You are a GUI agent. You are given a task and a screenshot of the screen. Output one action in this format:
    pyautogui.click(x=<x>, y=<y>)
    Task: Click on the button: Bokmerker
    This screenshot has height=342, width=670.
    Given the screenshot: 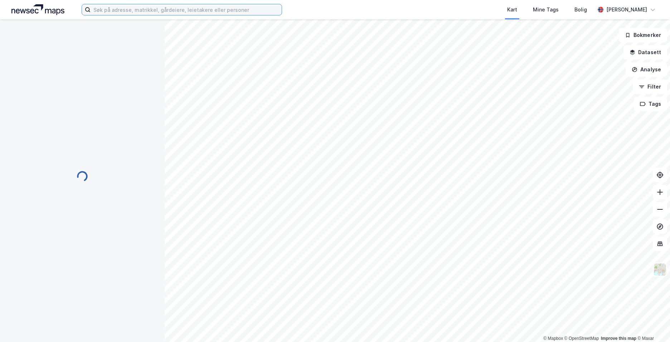 What is the action you would take?
    pyautogui.click(x=643, y=35)
    